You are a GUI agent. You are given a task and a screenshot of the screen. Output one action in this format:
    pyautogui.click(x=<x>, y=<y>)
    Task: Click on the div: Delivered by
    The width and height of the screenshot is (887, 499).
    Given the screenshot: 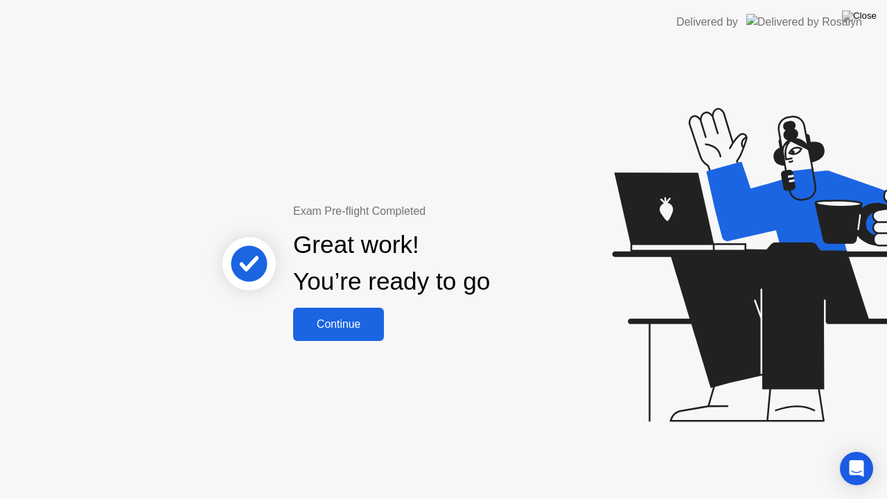 What is the action you would take?
    pyautogui.click(x=707, y=22)
    